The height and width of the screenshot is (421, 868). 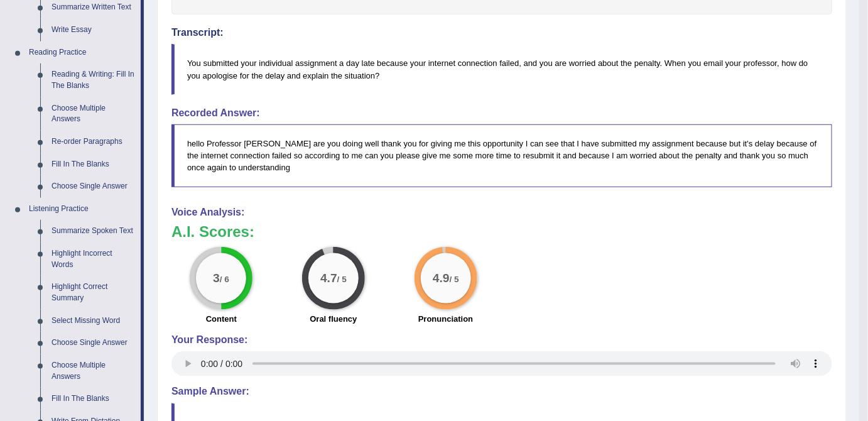 I want to click on big: 4.9, so click(x=441, y=278).